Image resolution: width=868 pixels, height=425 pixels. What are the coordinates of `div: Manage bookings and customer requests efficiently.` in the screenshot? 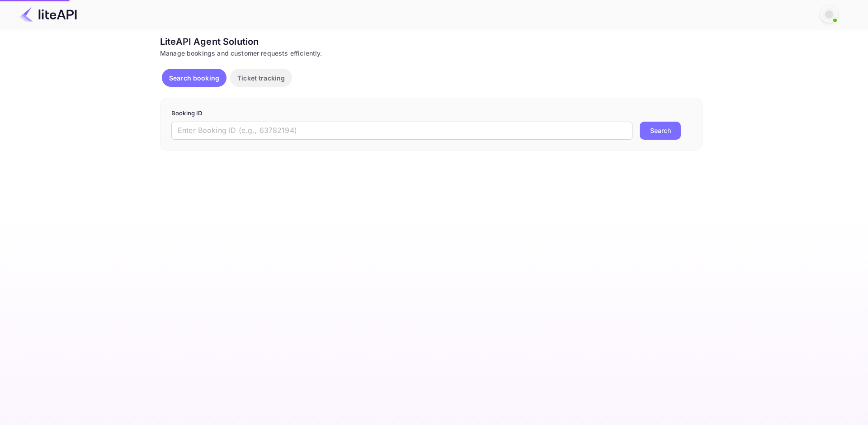 It's located at (432, 53).